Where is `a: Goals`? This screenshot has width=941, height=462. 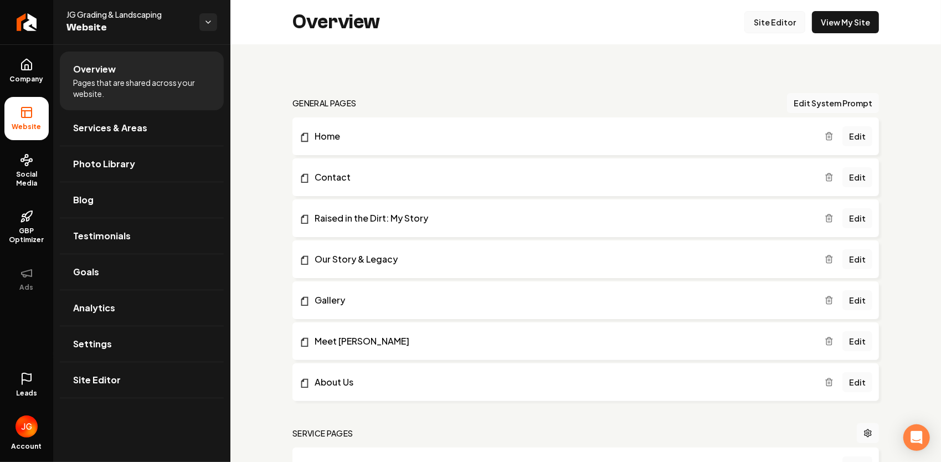 a: Goals is located at coordinates (142, 272).